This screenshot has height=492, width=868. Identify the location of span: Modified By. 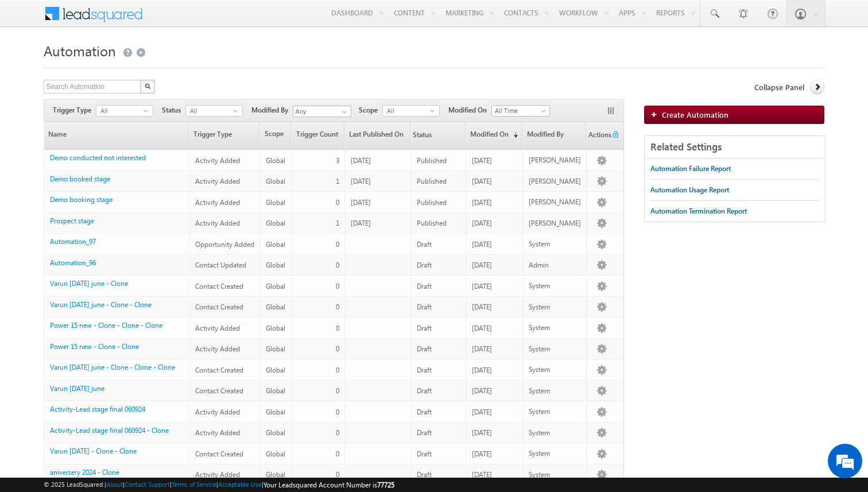
(272, 110).